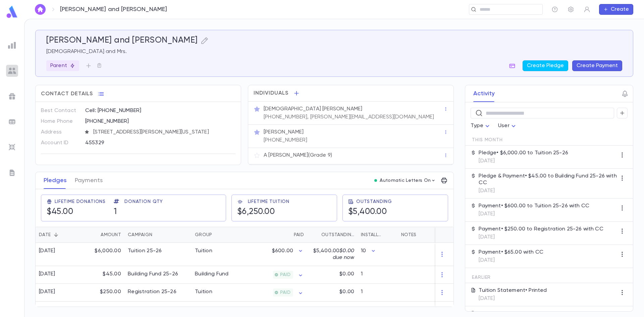  What do you see at coordinates (511, 252) in the screenshot?
I see `p: Payment • $65.00 with CC` at bounding box center [511, 252].